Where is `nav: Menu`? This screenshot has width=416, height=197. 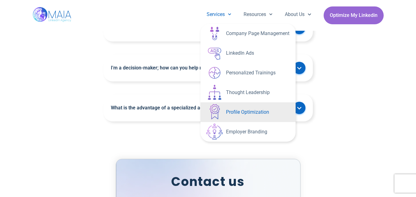
nav: Menu is located at coordinates (259, 14).